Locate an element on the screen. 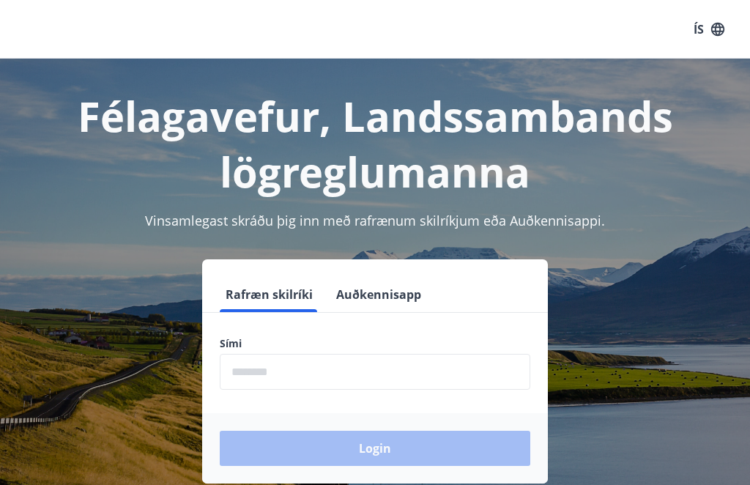 This screenshot has height=485, width=750. h1: Félagavefur, Landssambands lögreglumanna is located at coordinates (375, 143).